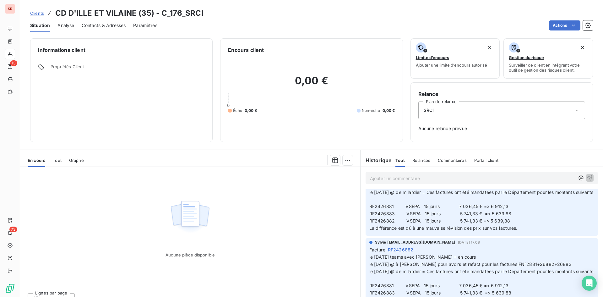  What do you see at coordinates (190, 217) in the screenshot?
I see `img: Empty state` at bounding box center [190, 217].